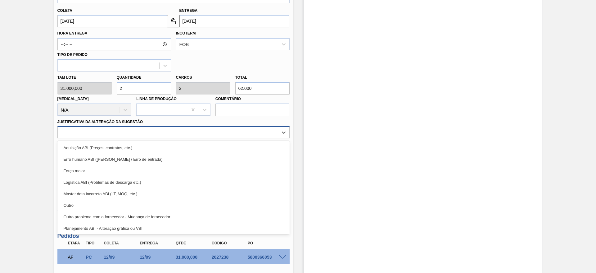 The height and width of the screenshot is (273, 596). What do you see at coordinates (174, 193) in the screenshot?
I see `div: Master data incorreto ABI (LT, MOQ, etc.)` at bounding box center [174, 193].